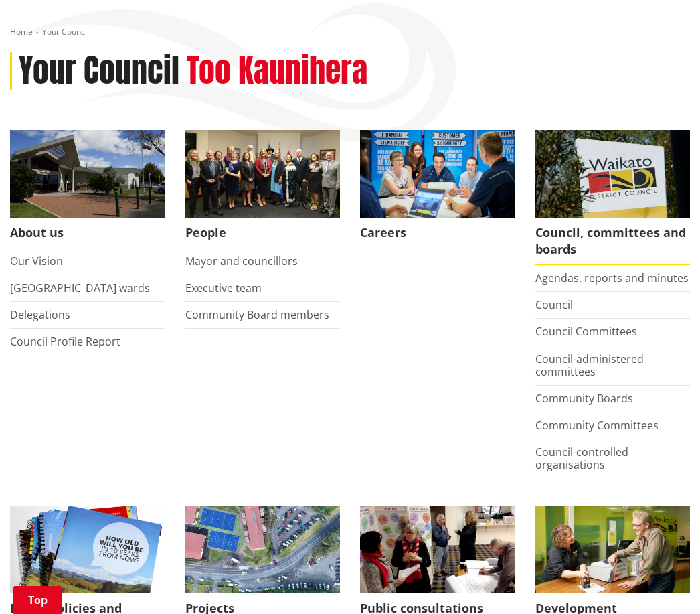  I want to click on a: Mayor and councillors, so click(242, 261).